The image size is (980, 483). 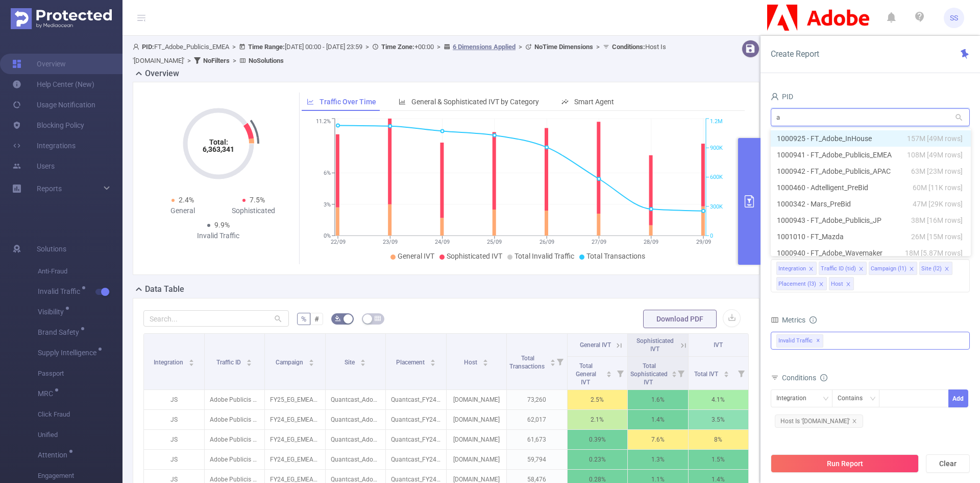 What do you see at coordinates (649, 374) in the screenshot?
I see `span: Total Sophisticated IVT` at bounding box center [649, 374].